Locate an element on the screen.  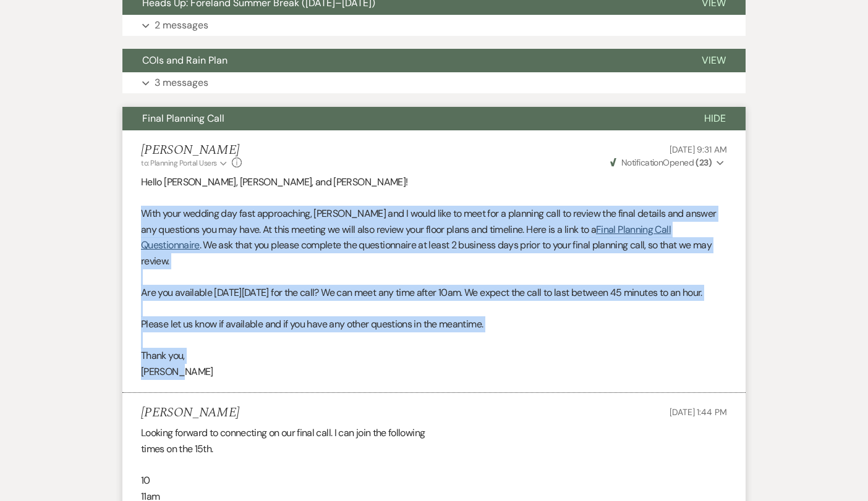
span: Opened is located at coordinates (661, 163).